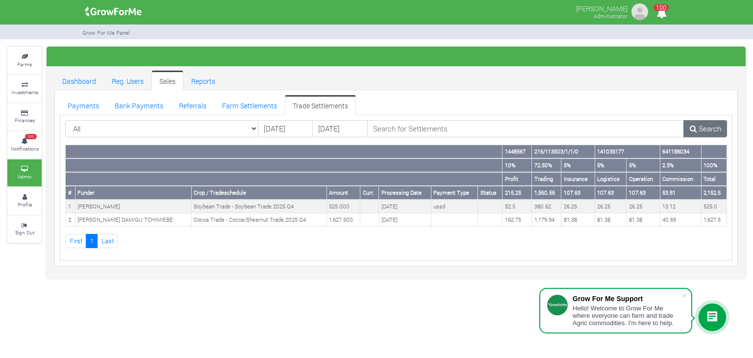 This screenshot has width=753, height=358. I want to click on div: Grow For Me Support, so click(627, 299).